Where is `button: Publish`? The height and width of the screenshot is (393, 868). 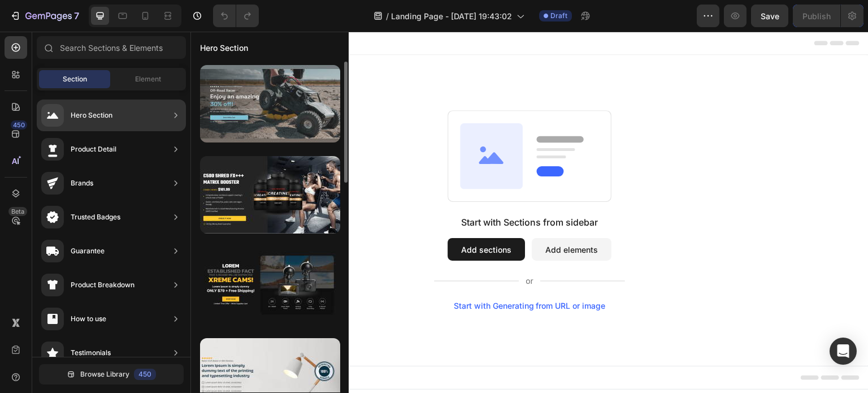
button: Publish is located at coordinates (816, 16).